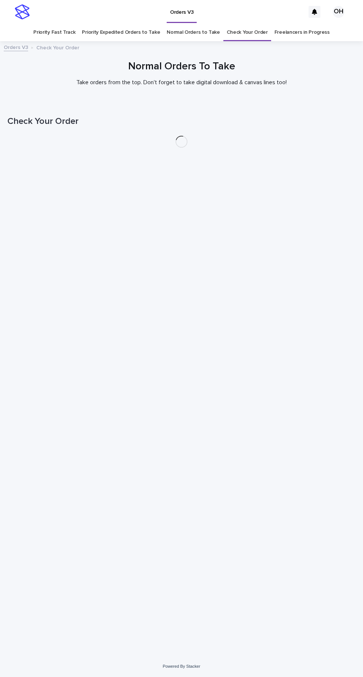 The height and width of the screenshot is (677, 363). I want to click on a: Powered By Stacker, so click(181, 666).